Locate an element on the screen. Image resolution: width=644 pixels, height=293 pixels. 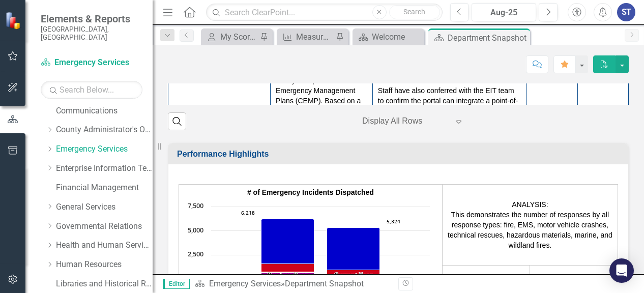
path: Aug-25, 50. Hazardous materials. is located at coordinates (288, 272).